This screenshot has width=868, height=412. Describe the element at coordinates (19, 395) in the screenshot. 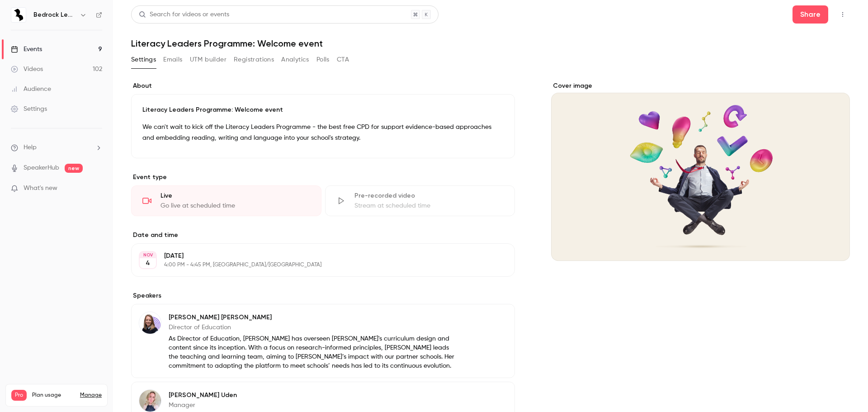

I see `span: Pro` at that location.